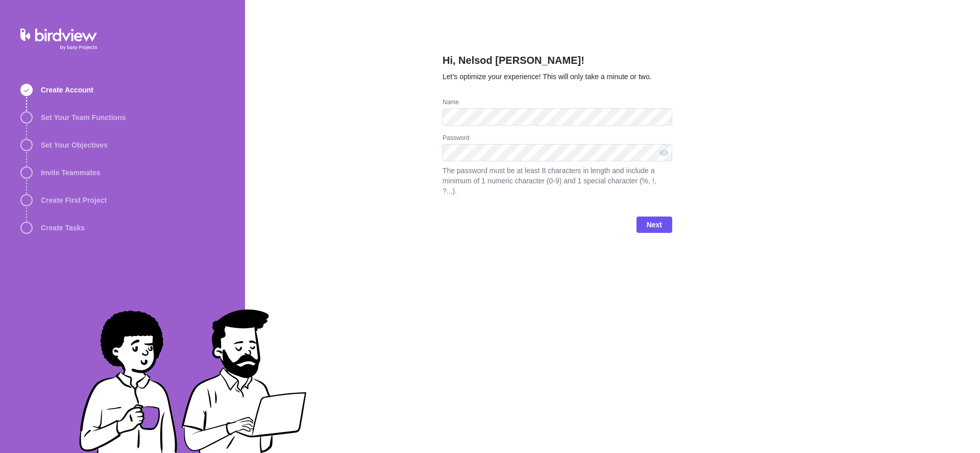 This screenshot has height=453, width=980. Describe the element at coordinates (62, 227) in the screenshot. I see `span: Create Tasks` at that location.